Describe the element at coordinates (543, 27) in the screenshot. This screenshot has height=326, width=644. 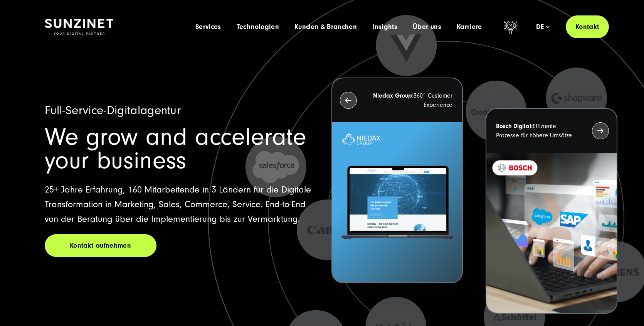
I see `div: de` at that location.